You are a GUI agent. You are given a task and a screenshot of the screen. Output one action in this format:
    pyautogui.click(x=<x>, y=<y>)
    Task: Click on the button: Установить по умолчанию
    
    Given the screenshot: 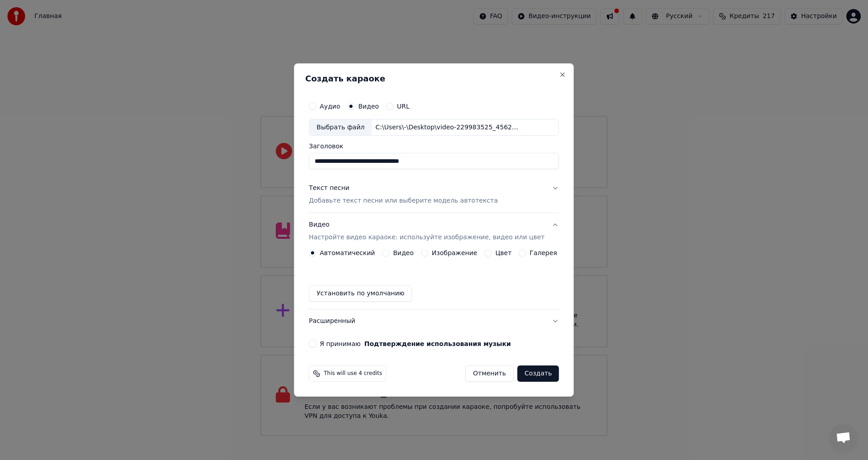 What is the action you would take?
    pyautogui.click(x=361, y=293)
    